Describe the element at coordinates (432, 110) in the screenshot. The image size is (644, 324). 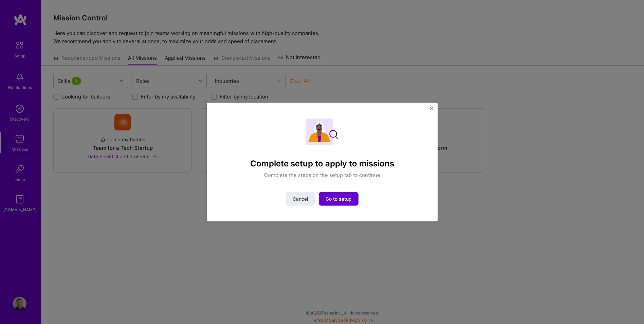
I see `button: Close` at that location.